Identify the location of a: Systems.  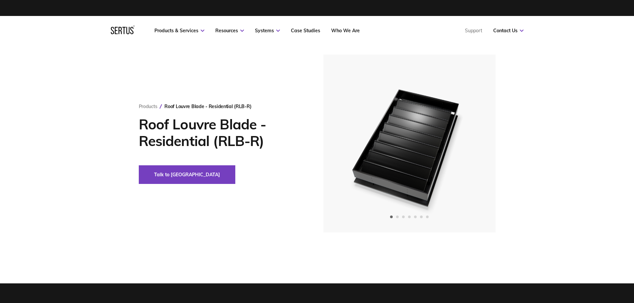
(267, 31).